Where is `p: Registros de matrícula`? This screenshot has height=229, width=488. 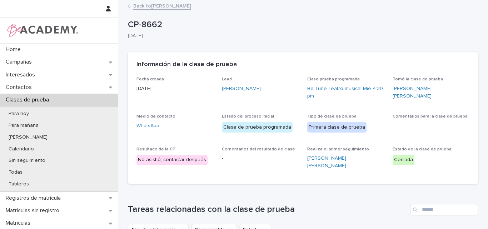
p: Registros de matrícula is located at coordinates (35, 198).